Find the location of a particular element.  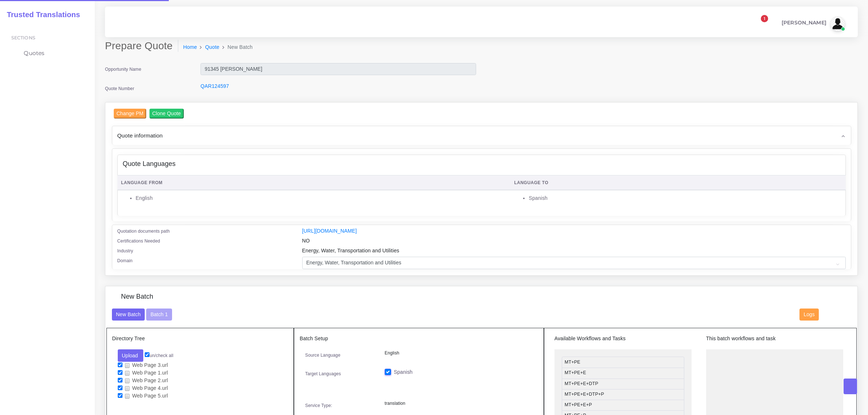

div: NO is located at coordinates (574, 242).